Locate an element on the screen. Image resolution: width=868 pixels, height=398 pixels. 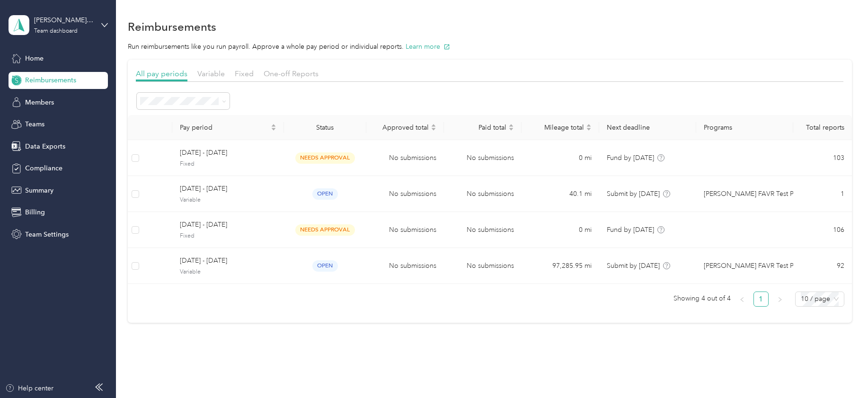
span: Showing 4 out of 4 is located at coordinates (702, 299).